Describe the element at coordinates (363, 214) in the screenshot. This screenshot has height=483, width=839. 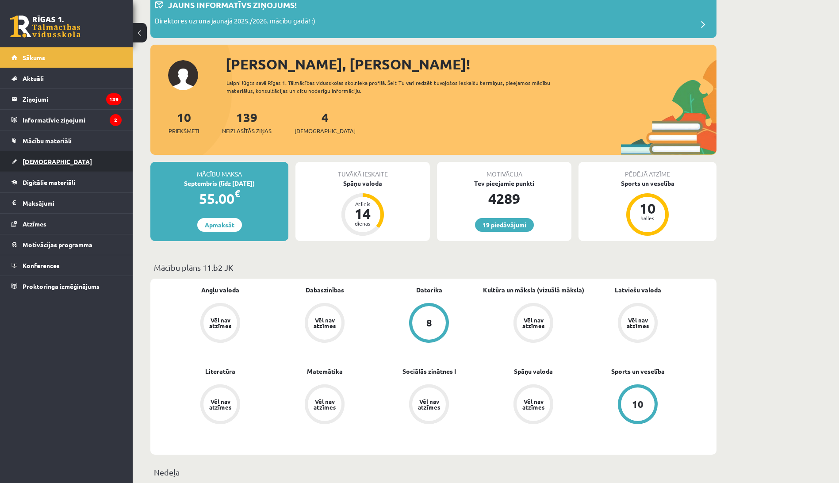
I see `div: 14` at that location.